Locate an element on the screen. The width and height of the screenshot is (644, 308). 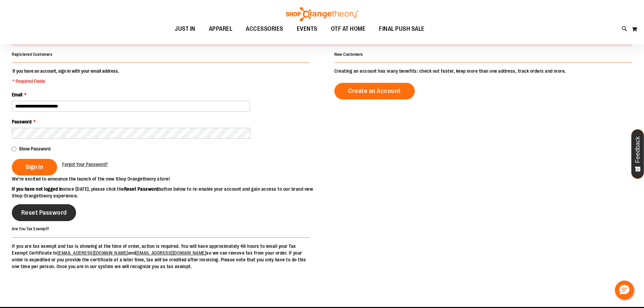
p: Creating an account has many benefits: check out faster, keep more than one address, track orders... is located at coordinates (483, 71).